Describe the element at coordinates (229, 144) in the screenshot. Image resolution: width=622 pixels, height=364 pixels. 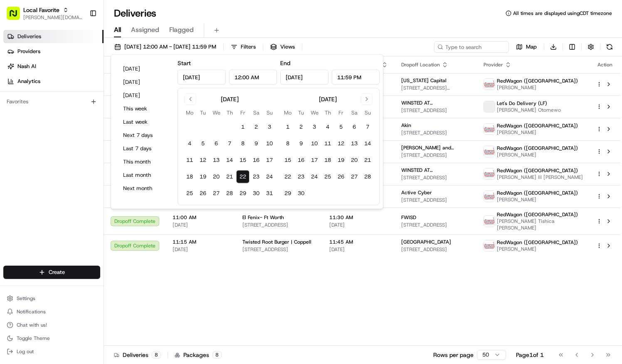
I see `button: 7` at that location.